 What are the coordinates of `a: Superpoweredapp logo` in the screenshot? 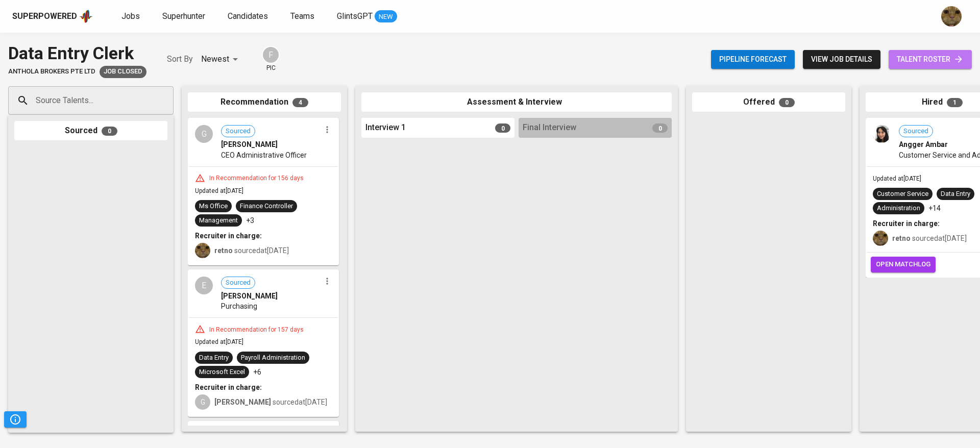 It's located at (53, 16).